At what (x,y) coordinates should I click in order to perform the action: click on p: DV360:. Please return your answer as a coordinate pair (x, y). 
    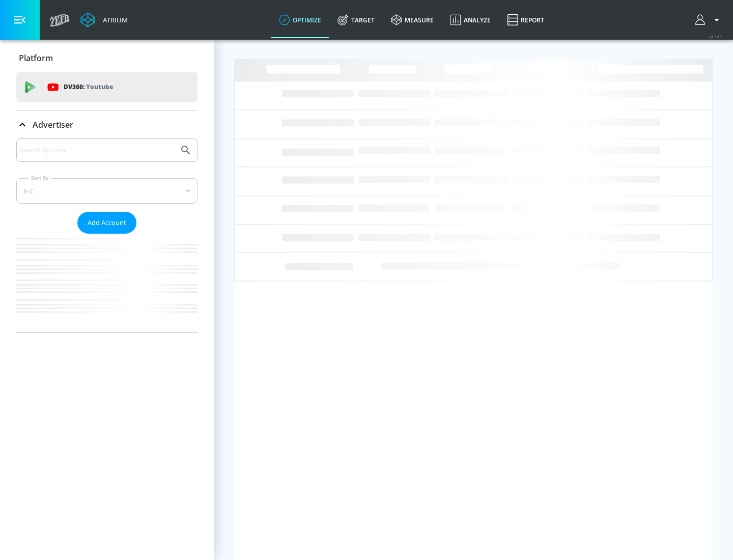
    Looking at the image, I should click on (88, 87).